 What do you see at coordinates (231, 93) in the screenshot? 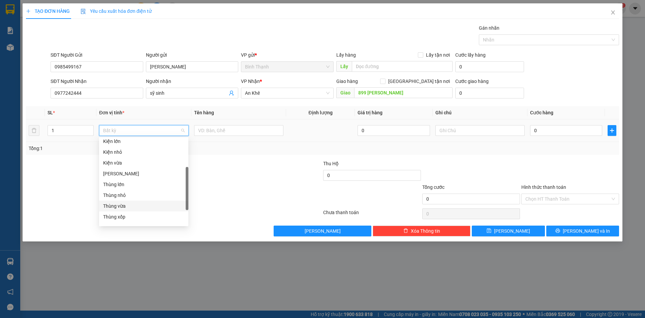
I see `span: user-add` at bounding box center [231, 93].